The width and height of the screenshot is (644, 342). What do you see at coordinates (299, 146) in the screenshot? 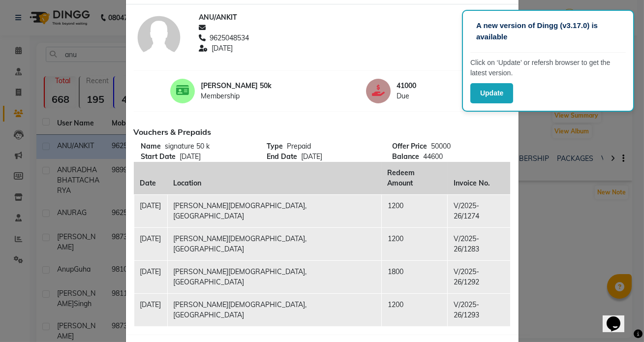
I see `span: Prepaid` at bounding box center [299, 146].